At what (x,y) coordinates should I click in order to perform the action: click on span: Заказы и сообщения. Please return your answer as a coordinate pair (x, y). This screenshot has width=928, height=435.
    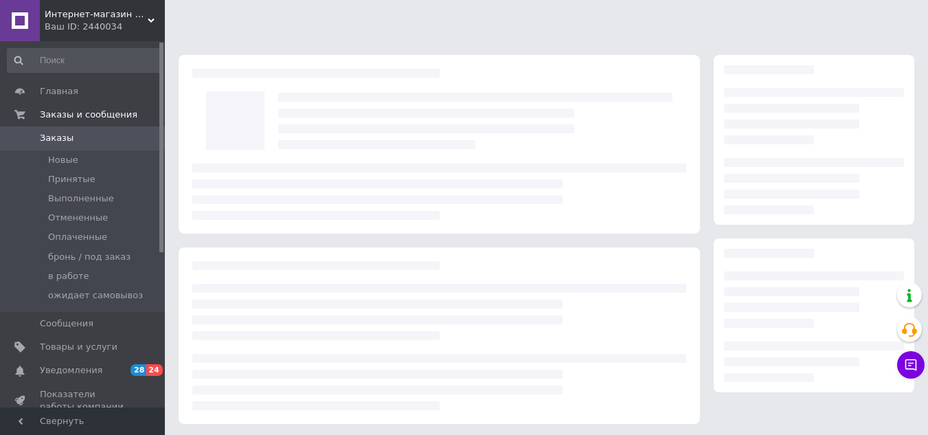
    Looking at the image, I should click on (89, 115).